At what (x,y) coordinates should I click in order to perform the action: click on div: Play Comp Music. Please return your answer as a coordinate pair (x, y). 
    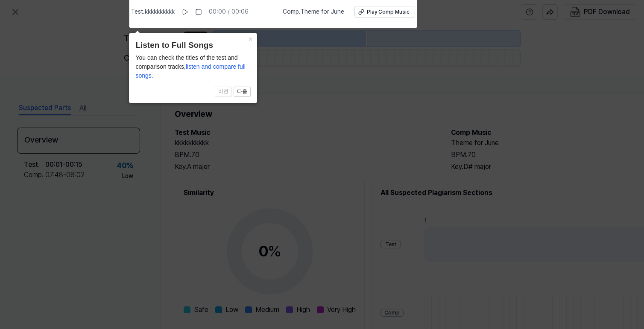
    Looking at the image, I should click on (388, 12).